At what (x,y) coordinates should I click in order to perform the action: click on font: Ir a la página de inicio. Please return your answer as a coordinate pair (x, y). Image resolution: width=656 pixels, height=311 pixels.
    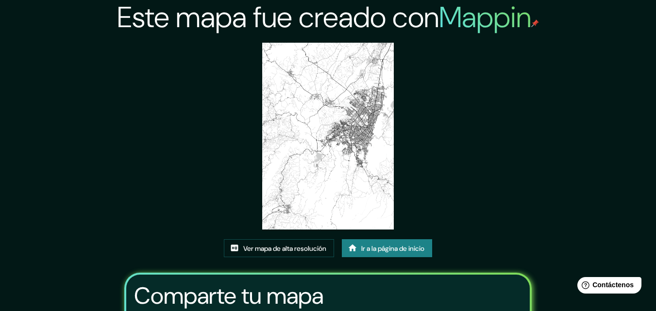
    Looking at the image, I should click on (393, 248).